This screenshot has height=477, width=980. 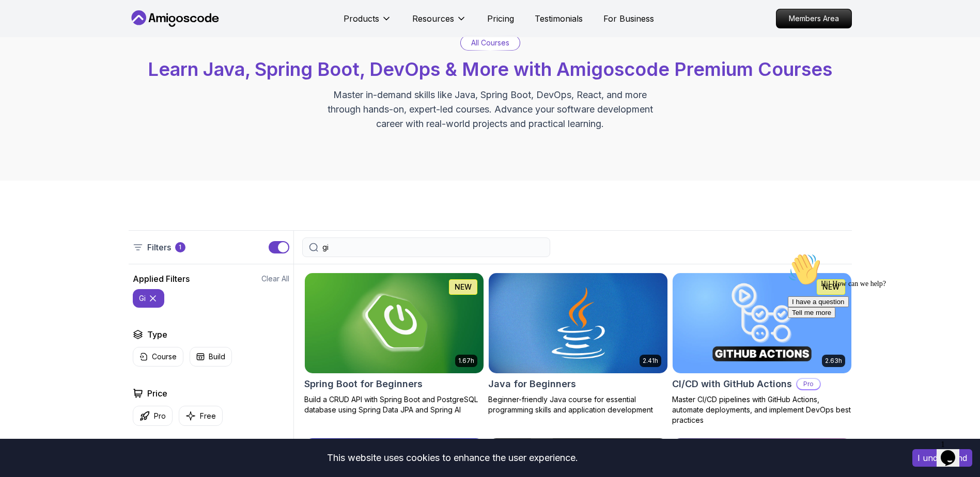 What do you see at coordinates (578, 323) in the screenshot?
I see `img: Java for Beginners card` at bounding box center [578, 323].